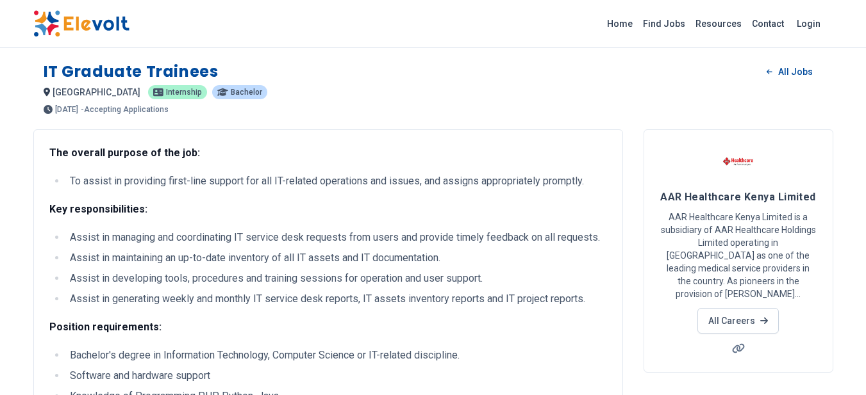 This screenshot has height=395, width=866. I want to click on a: All Jobs, so click(789, 72).